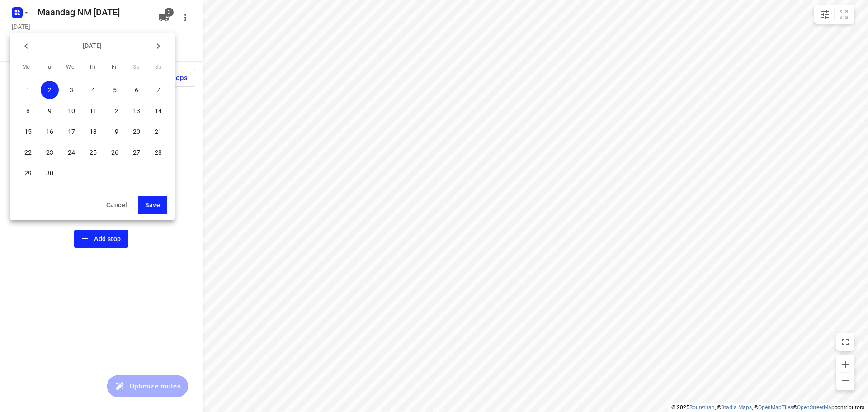 The image size is (868, 412). Describe the element at coordinates (49, 90) in the screenshot. I see `button: 2` at that location.